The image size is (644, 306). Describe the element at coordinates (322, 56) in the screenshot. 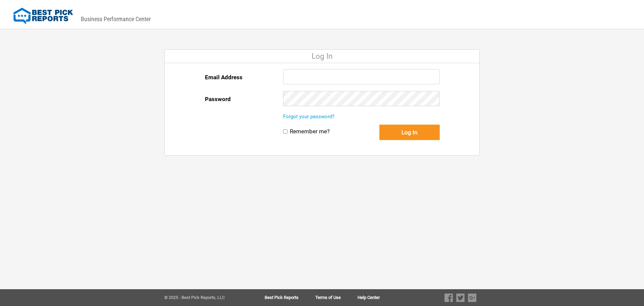

I see `div: Log In` at that location.